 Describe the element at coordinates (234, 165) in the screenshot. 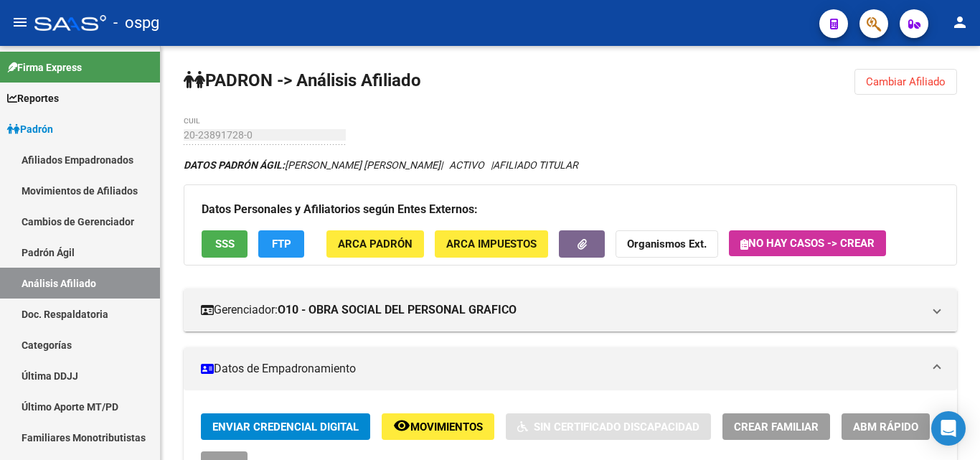

I see `strong: DATOS PADRÓN ÁGIL:` at that location.